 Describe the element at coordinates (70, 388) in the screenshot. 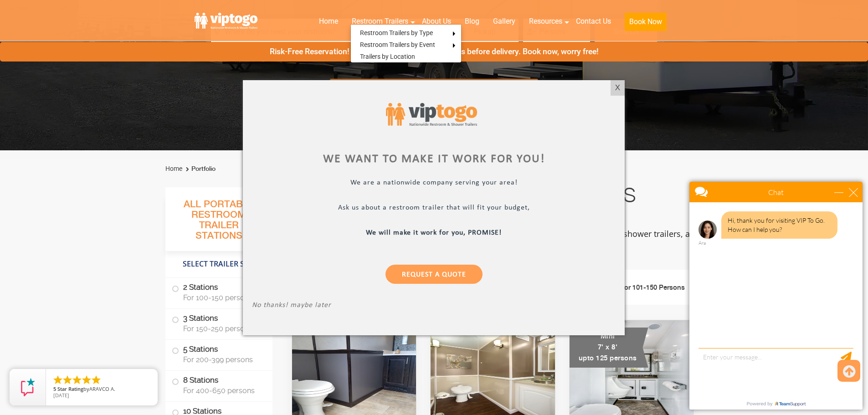

I see `span: Star Rating` at that location.